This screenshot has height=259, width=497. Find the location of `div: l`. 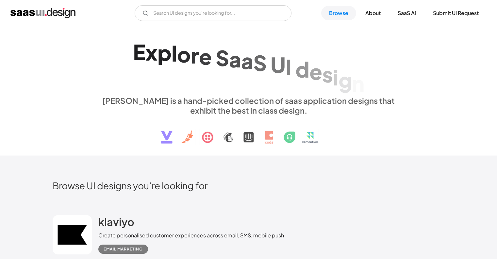

div: l is located at coordinates (174, 53).